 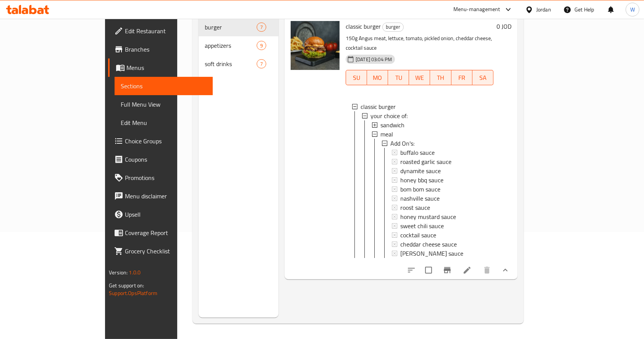 What do you see at coordinates (420, 189) in the screenshot?
I see `span: bom bom sauce` at bounding box center [420, 189].